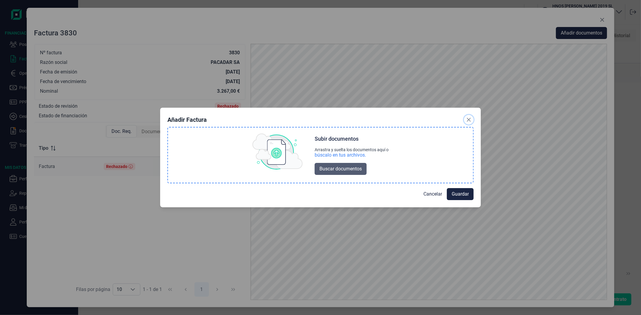  Describe the element at coordinates (351, 150) in the screenshot. I see `div: Arrastra y suelta los documentos aquí o` at that location.